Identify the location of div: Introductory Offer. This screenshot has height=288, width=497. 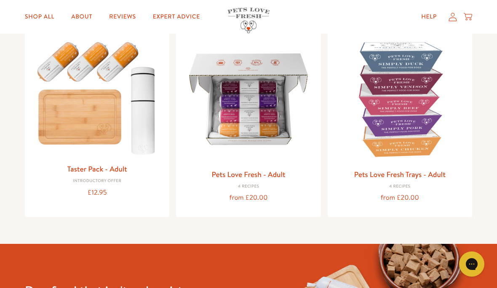
(97, 181).